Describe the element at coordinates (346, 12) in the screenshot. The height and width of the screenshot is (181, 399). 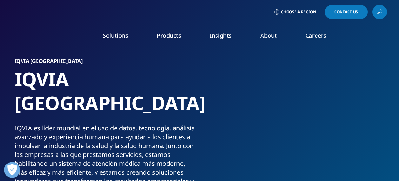
I see `a: Contact Us` at that location.